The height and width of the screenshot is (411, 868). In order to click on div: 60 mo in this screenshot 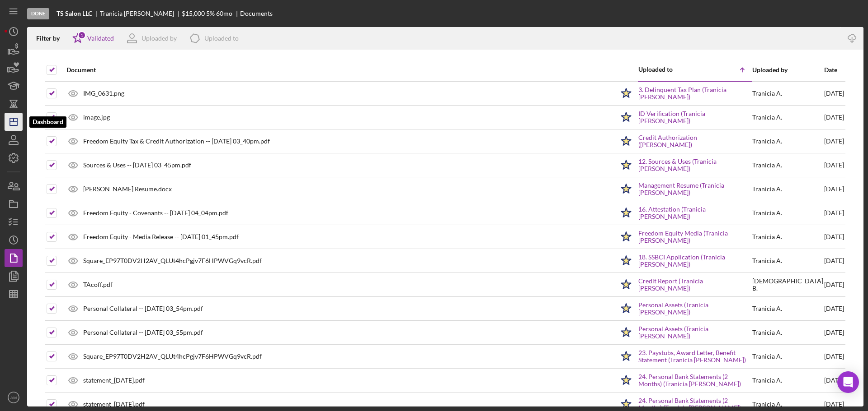, I will do `click(224, 13)`.